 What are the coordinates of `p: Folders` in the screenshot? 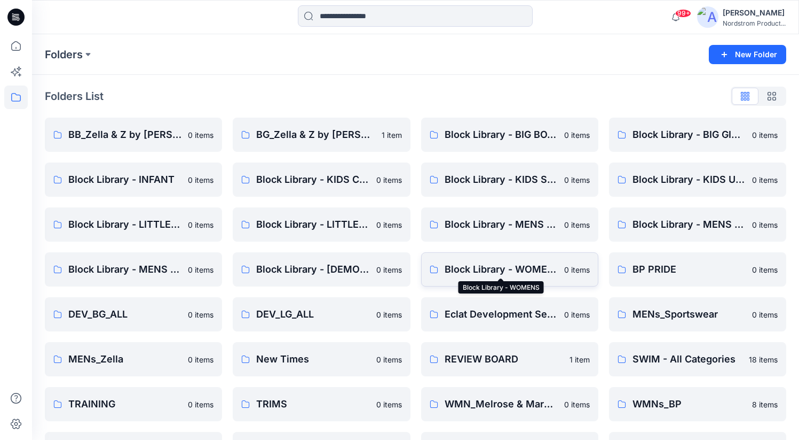 It's located at (64, 54).